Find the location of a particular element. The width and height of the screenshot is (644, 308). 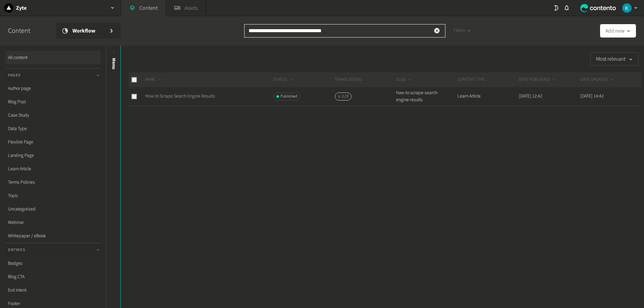

a: Terms Policies is located at coordinates (53, 182).